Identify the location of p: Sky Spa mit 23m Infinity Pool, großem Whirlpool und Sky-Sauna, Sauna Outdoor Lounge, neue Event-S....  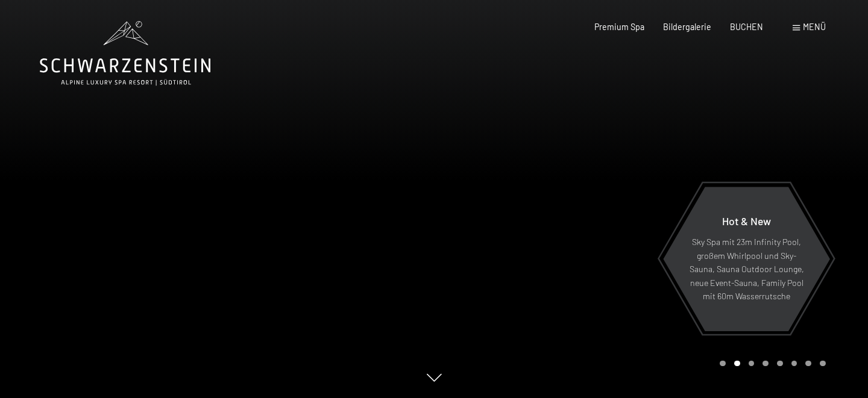
(746, 269).